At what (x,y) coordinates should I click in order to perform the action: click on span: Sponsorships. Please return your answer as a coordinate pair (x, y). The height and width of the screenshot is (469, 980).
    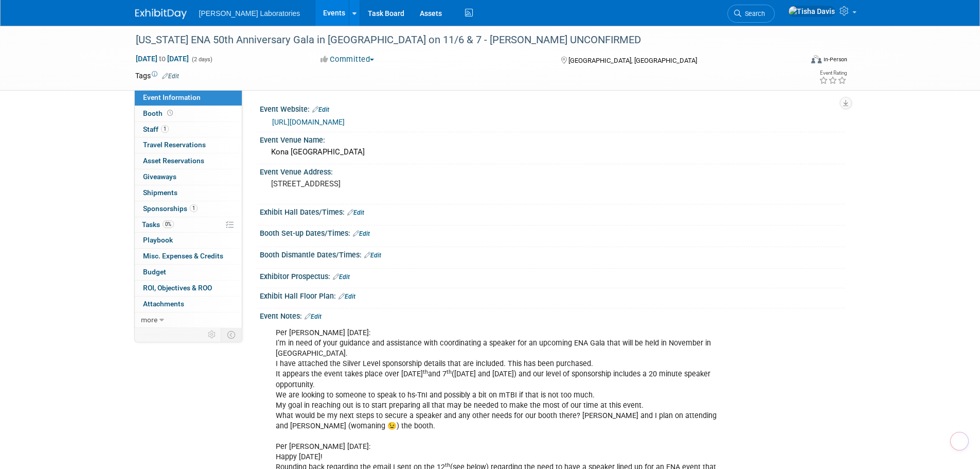
    Looking at the image, I should click on (170, 208).